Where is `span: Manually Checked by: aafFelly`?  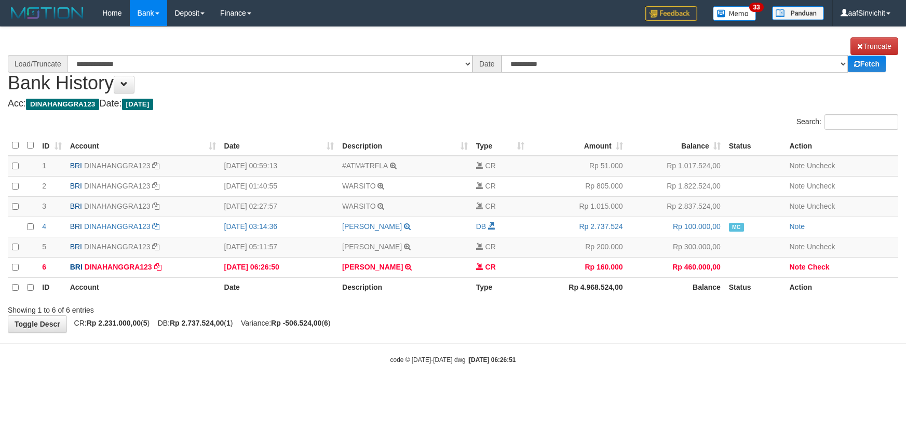
span: Manually Checked by: aafFelly is located at coordinates (737, 227).